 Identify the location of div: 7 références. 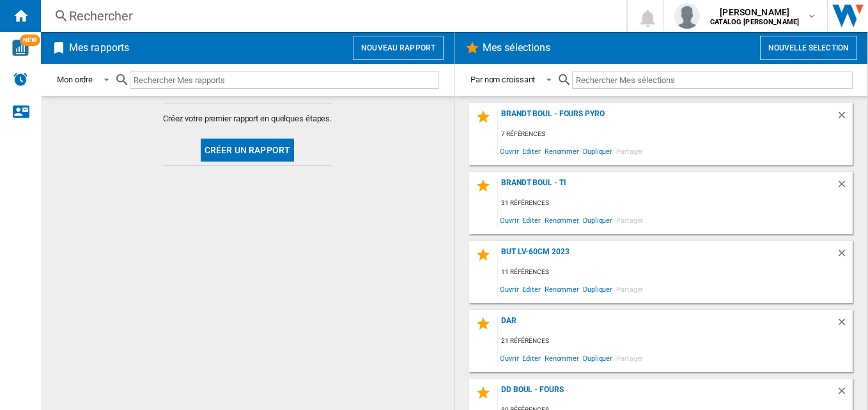
(675, 134).